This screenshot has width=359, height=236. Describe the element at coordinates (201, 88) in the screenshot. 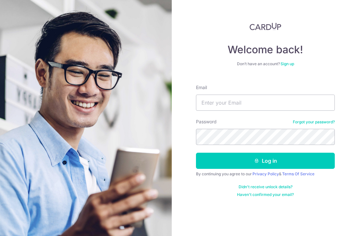

I see `label: Email` at that location.